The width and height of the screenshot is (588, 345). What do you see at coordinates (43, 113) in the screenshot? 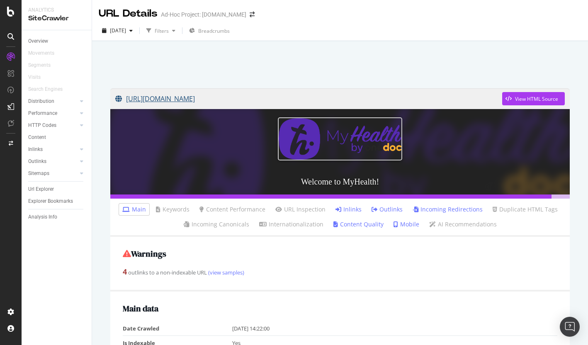
I see `div: Performance` at bounding box center [43, 113].